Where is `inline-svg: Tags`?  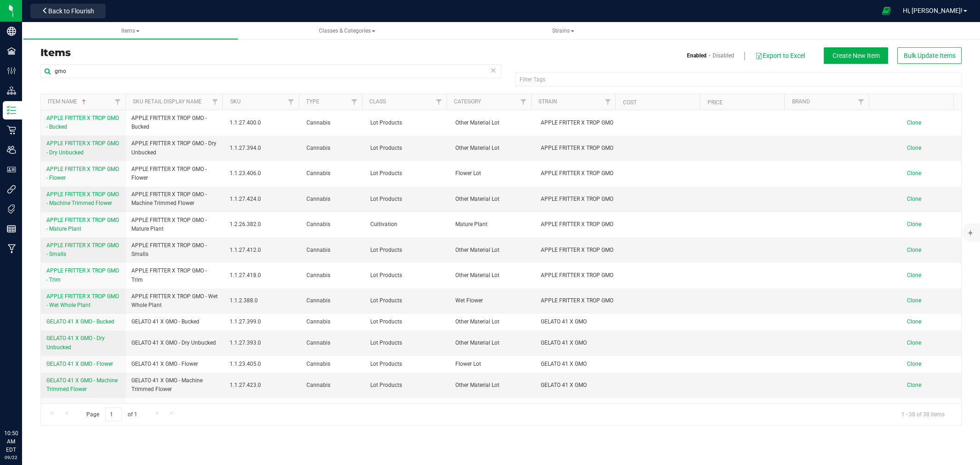 inline-svg: Tags is located at coordinates (11, 209).